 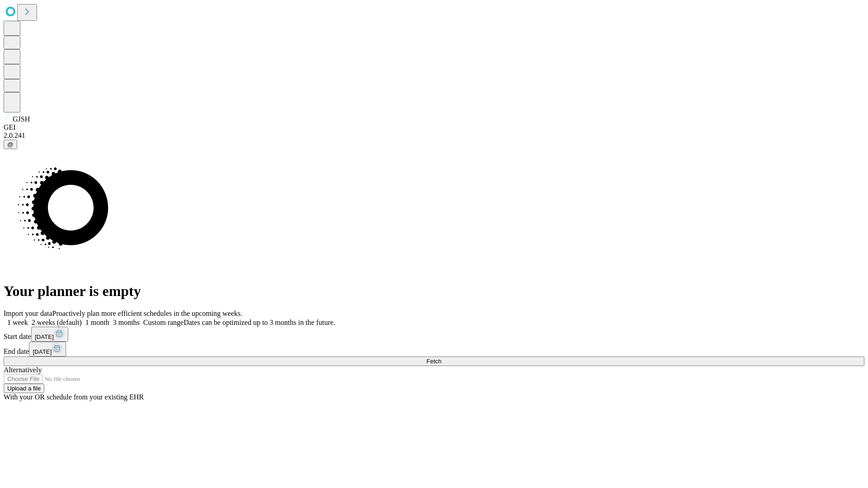 I want to click on span: Custom range, so click(x=163, y=322).